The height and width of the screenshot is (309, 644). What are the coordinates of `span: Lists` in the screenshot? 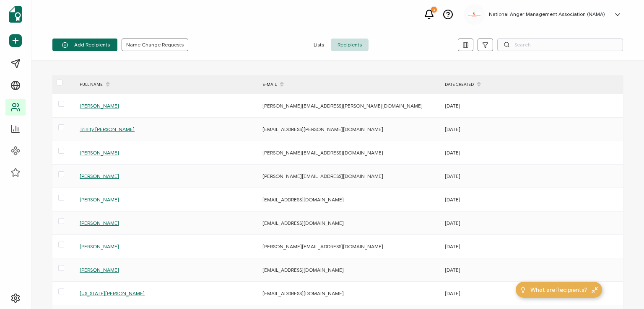 It's located at (319, 45).